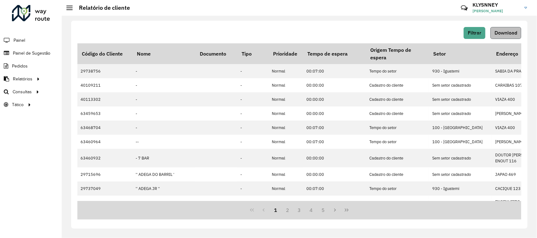  Describe the element at coordinates (323, 210) in the screenshot. I see `button: 5` at that location.